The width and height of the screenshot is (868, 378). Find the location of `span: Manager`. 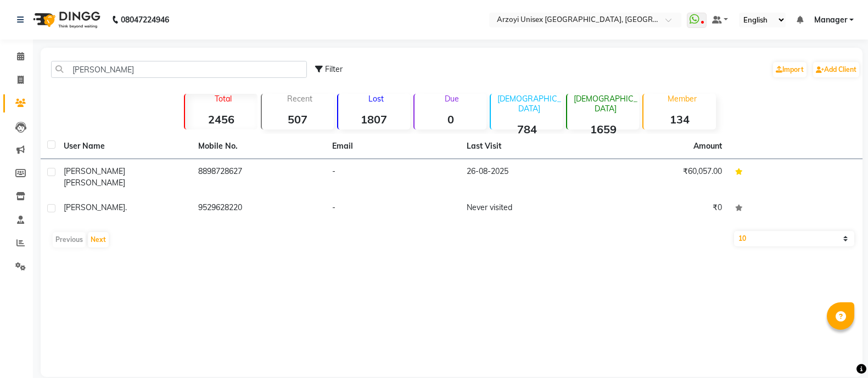

span: Manager is located at coordinates (831, 20).